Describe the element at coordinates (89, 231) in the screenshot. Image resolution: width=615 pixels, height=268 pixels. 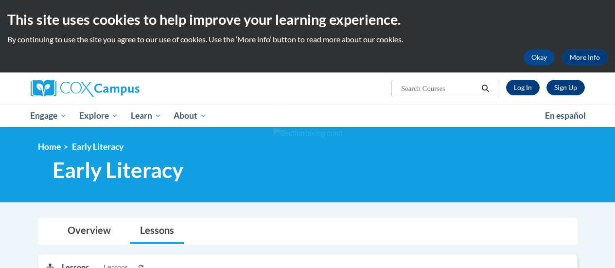
I see `a: Overview` at that location.